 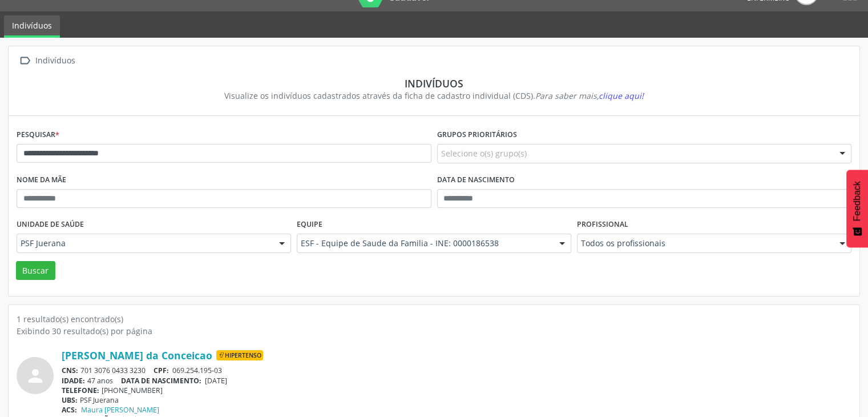 What do you see at coordinates (857, 208) in the screenshot?
I see `button: Feedback - Mostrar pesquisa` at bounding box center [857, 208].